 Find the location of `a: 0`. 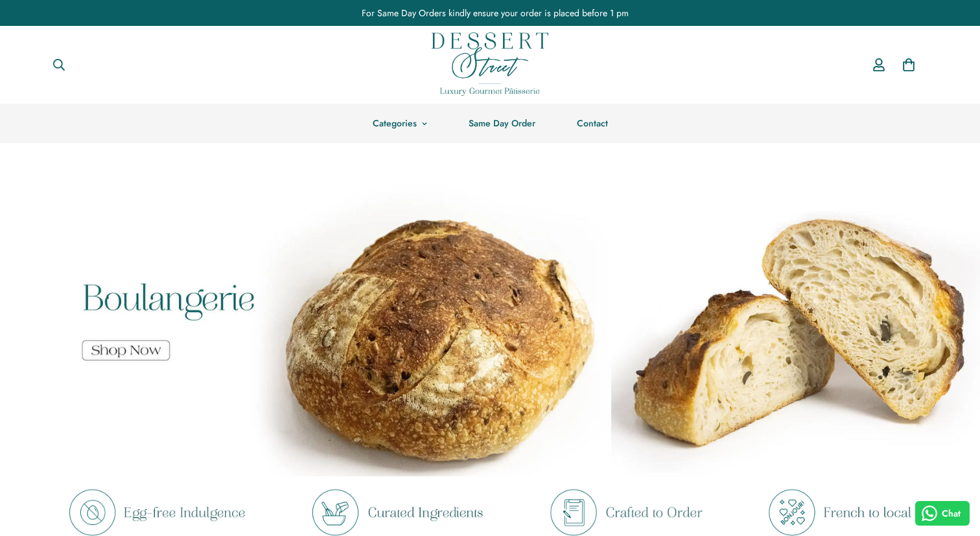

a: 0 is located at coordinates (909, 65).